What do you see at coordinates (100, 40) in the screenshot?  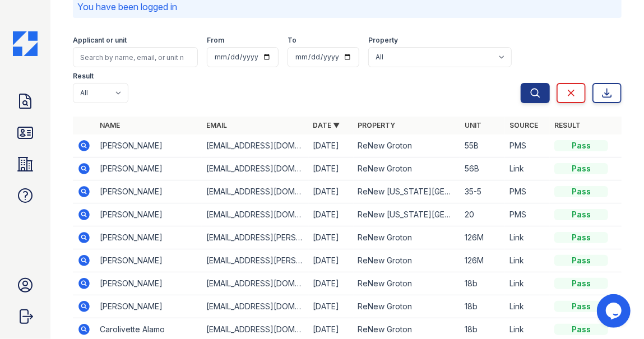 I see `label: Applicant or unit` at bounding box center [100, 40].